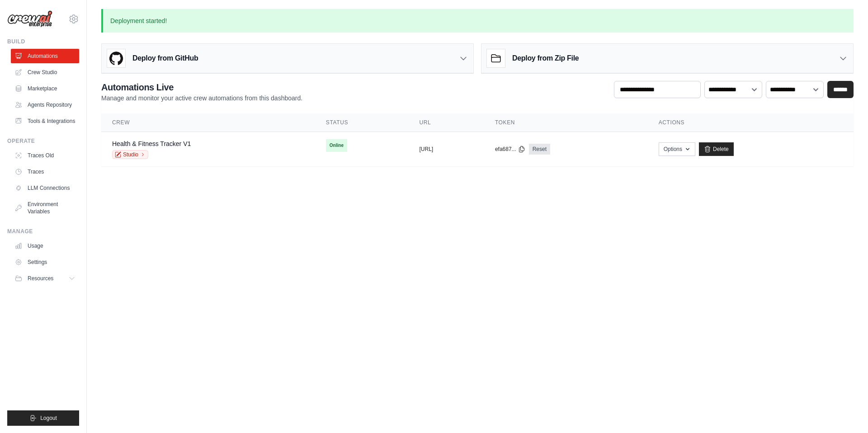  Describe the element at coordinates (45, 56) in the screenshot. I see `a: Automations` at that location.